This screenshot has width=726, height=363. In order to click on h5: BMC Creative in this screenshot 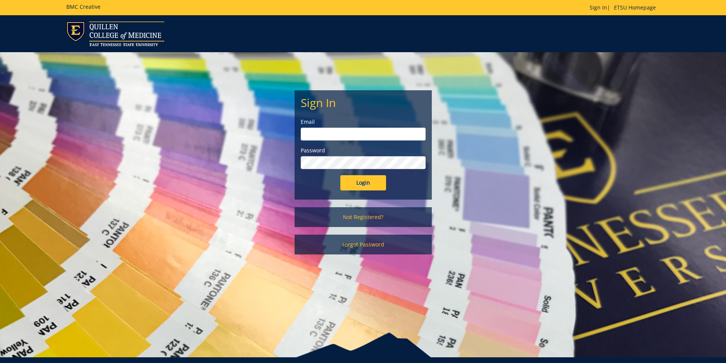, I will do `click(83, 6)`.